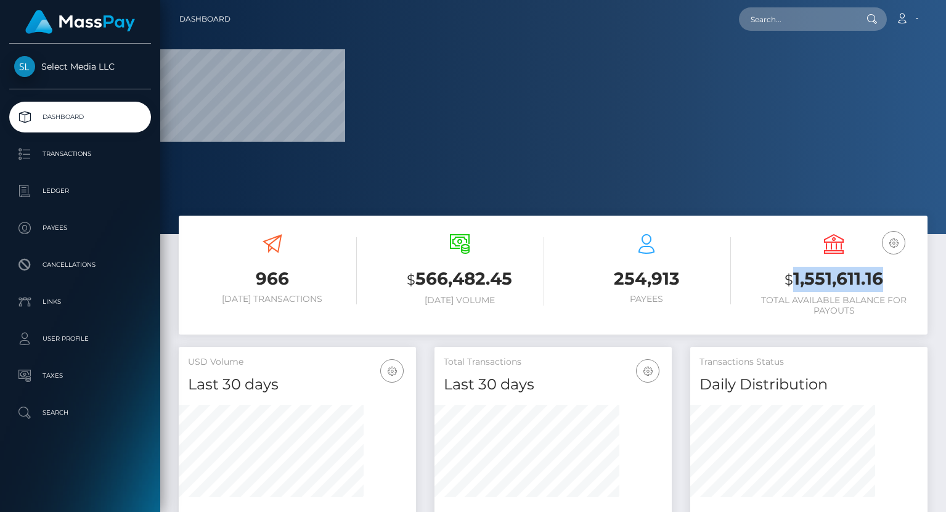 The height and width of the screenshot is (512, 946). I want to click on h6: Total Available Balance for Payouts, so click(834, 306).